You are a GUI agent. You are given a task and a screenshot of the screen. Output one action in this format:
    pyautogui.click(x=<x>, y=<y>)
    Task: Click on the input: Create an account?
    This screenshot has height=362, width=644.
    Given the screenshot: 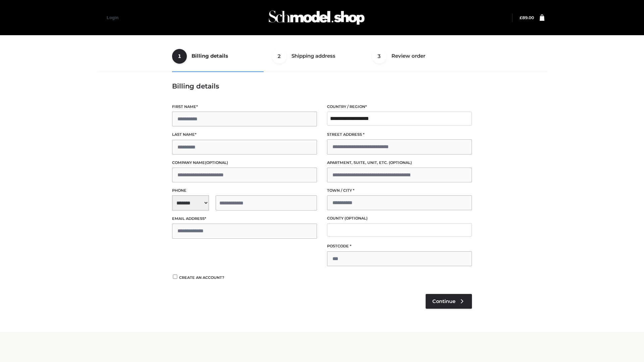 What is the action you would take?
    pyautogui.click(x=175, y=277)
    